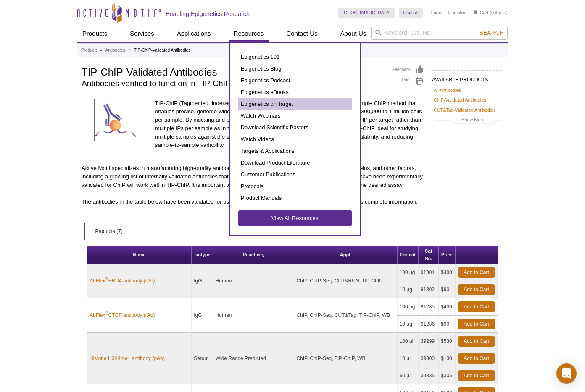 This screenshot has height=392, width=585. What do you see at coordinates (447, 341) in the screenshot?
I see `td: $530` at bounding box center [447, 341].